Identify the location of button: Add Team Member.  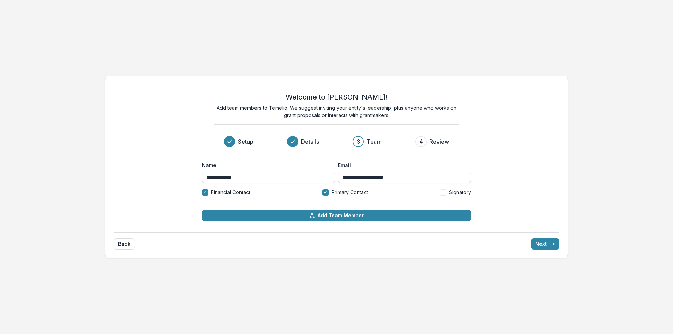
(336, 215).